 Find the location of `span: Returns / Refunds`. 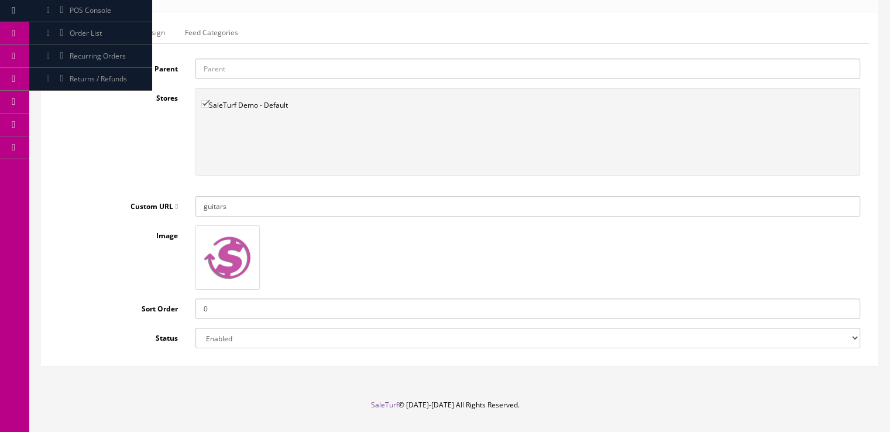

span: Returns / Refunds is located at coordinates (98, 78).